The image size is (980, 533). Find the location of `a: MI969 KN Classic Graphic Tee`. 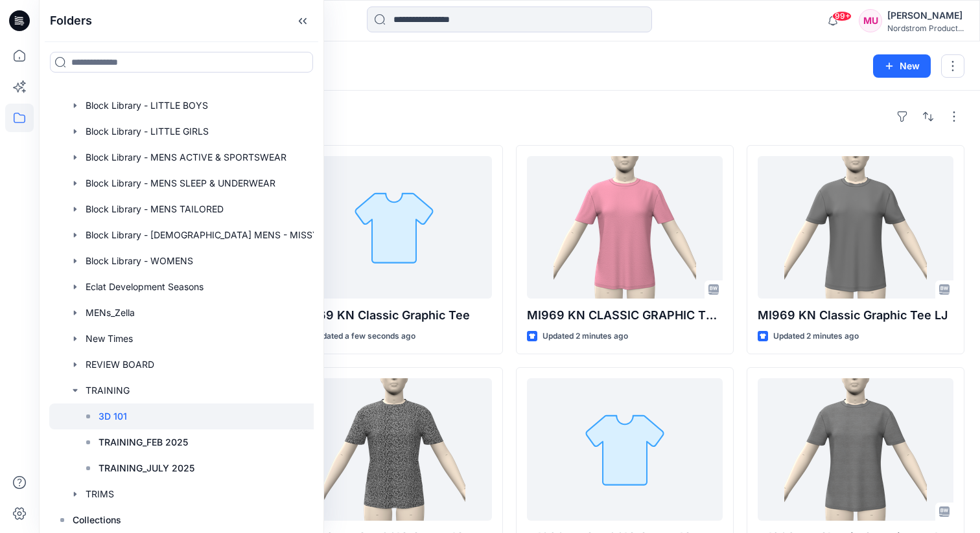

a: MI969 KN Classic Graphic Tee is located at coordinates (394, 227).